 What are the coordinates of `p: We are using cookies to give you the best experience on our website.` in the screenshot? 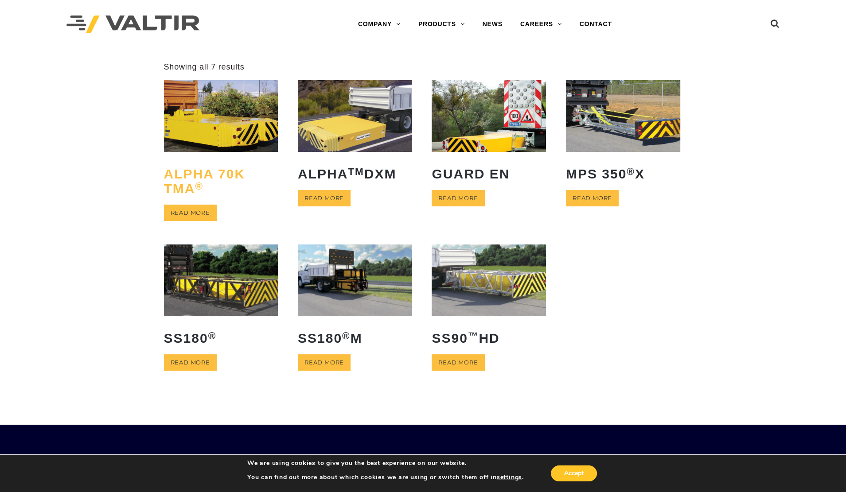 It's located at (386, 464).